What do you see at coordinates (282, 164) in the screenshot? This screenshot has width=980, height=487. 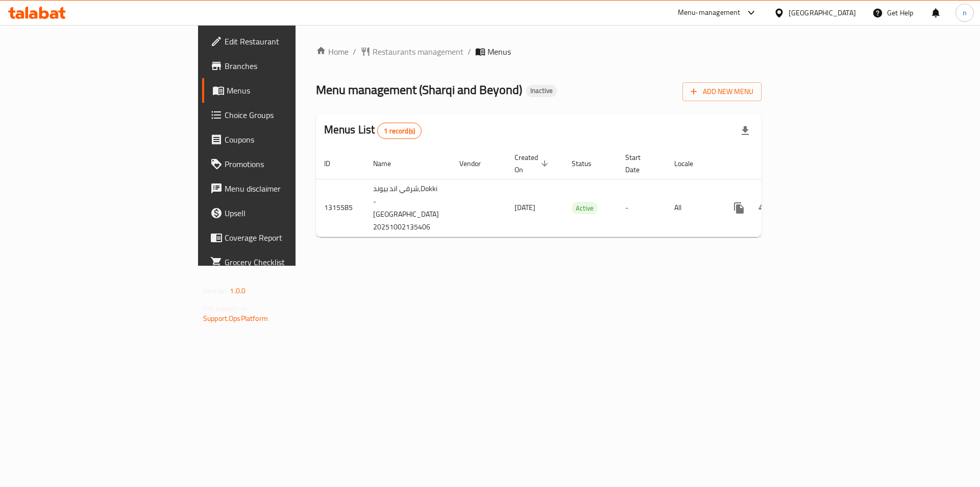 I see `a: Promotions` at bounding box center [282, 164].